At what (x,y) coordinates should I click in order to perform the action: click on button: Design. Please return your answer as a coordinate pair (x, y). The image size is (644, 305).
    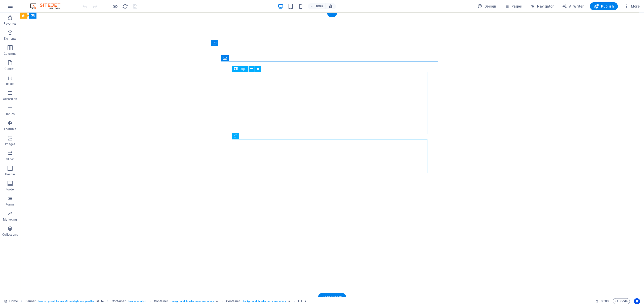
    Looking at the image, I should click on (487, 6).